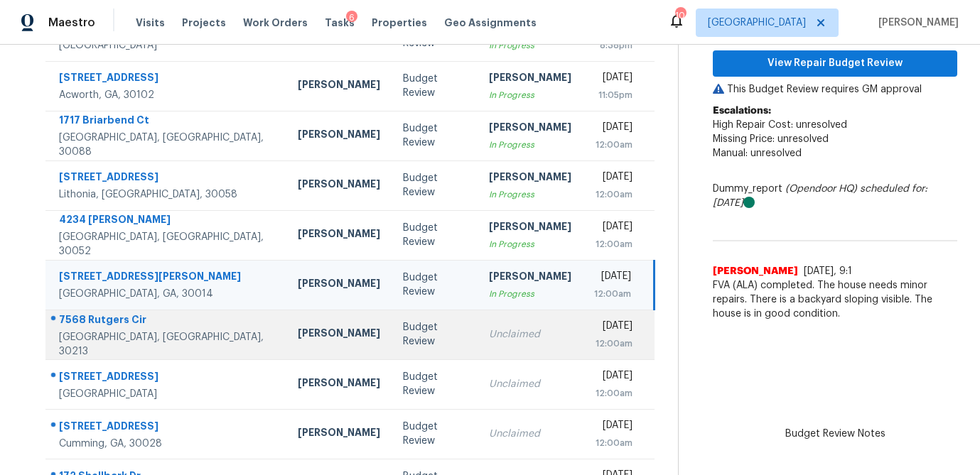 This screenshot has width=980, height=475. Describe the element at coordinates (835, 434) in the screenshot. I see `span: Budget Review Notes` at that location.